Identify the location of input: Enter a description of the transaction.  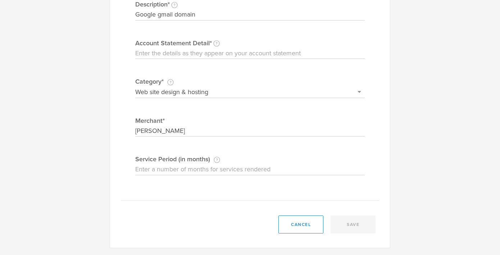
(250, 15).